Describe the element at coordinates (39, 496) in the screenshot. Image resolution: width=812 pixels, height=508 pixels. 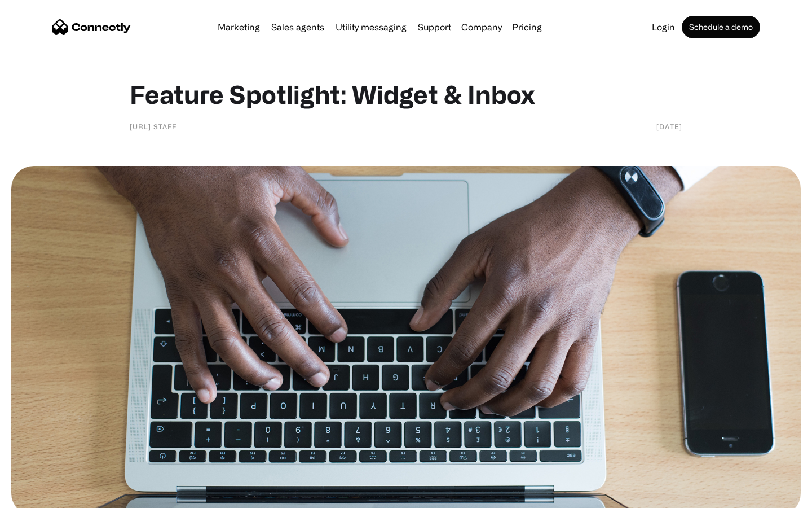
I see `aside: Language selected: English` at that location.